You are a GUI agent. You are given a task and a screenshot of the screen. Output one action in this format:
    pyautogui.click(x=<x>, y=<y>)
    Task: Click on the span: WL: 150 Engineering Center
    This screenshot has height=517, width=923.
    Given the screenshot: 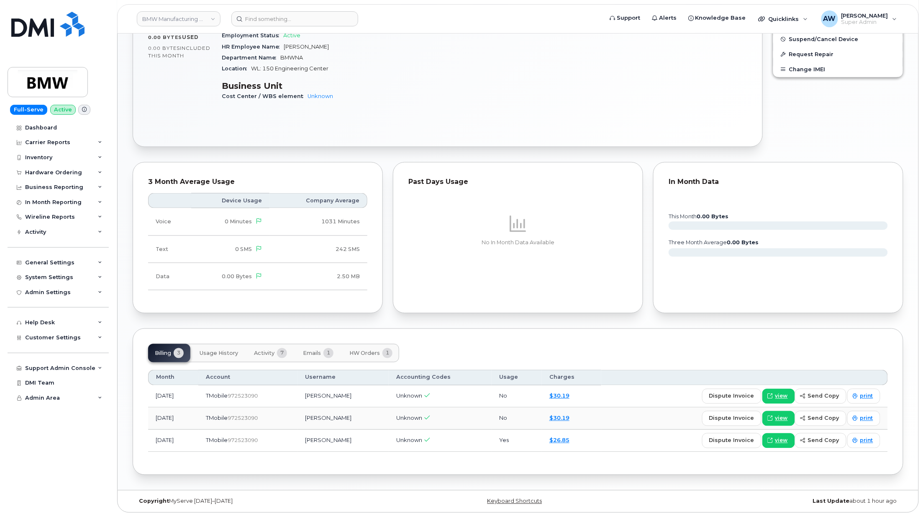 What is the action you would take?
    pyautogui.click(x=290, y=68)
    